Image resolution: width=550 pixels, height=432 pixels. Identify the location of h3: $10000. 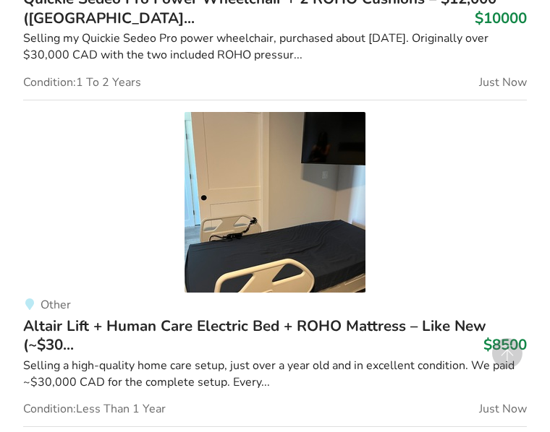
(500, 18).